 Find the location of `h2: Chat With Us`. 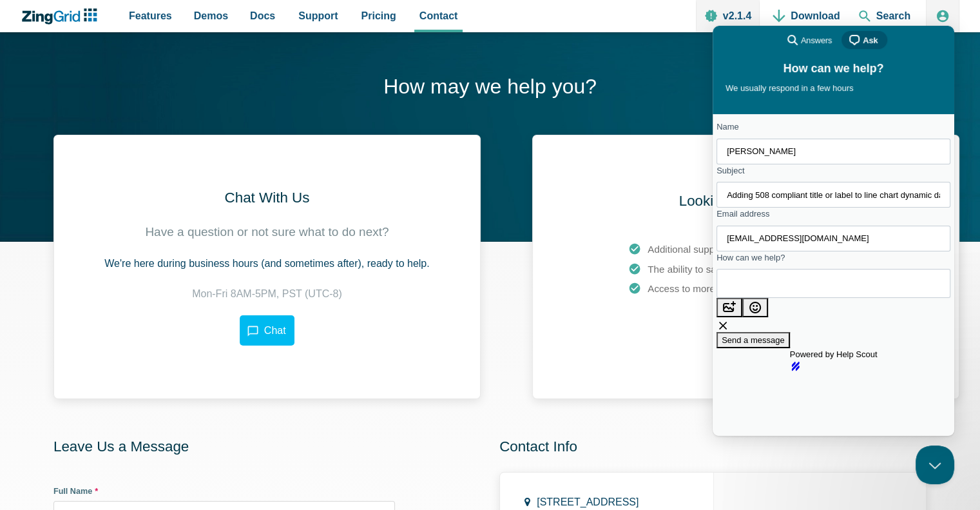

h2: Chat With Us is located at coordinates (266, 197).